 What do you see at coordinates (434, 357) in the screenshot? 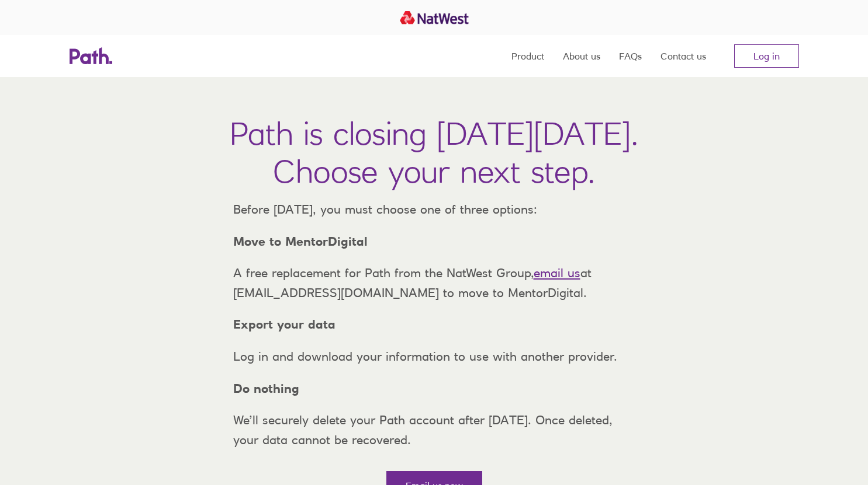
I see `p: Log in and download your information to use with another provider.` at bounding box center [434, 357].